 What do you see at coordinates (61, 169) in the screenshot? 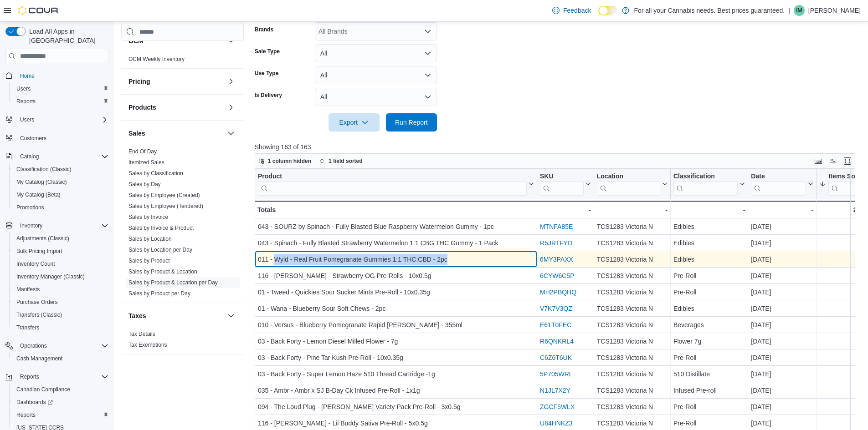
I see `button: Classification (Classic)` at bounding box center [61, 169].